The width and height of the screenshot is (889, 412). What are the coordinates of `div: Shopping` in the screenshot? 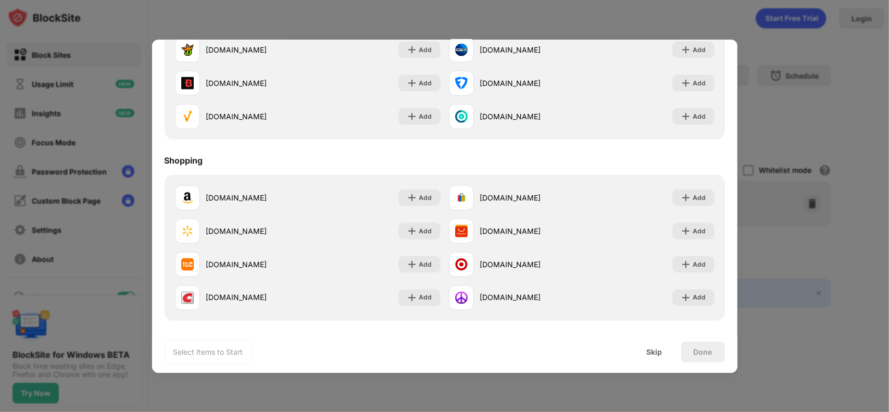 It's located at (184, 160).